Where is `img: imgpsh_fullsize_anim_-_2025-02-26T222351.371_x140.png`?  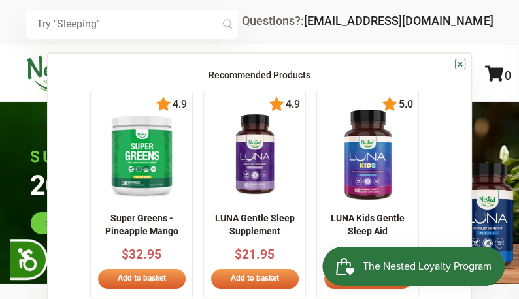
img: imgpsh_fullsize_anim_-_2025-02-26T222351.371_x140.png is located at coordinates (142, 155).